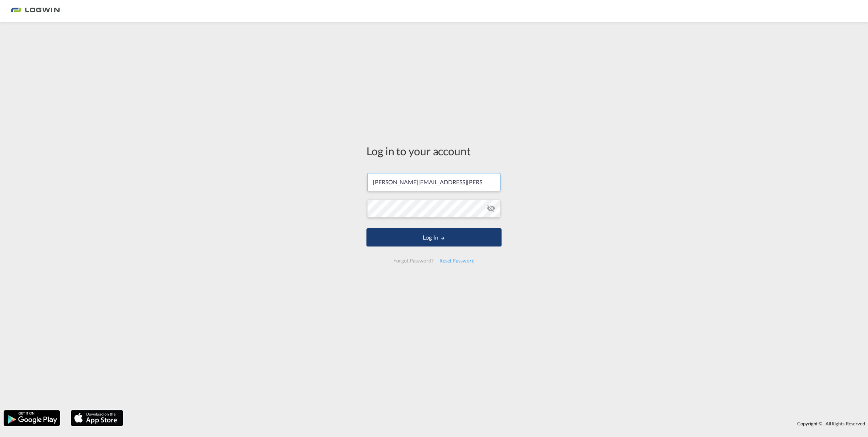 The width and height of the screenshot is (868, 437). Describe the element at coordinates (434, 238) in the screenshot. I see `button: LOGIN` at that location.